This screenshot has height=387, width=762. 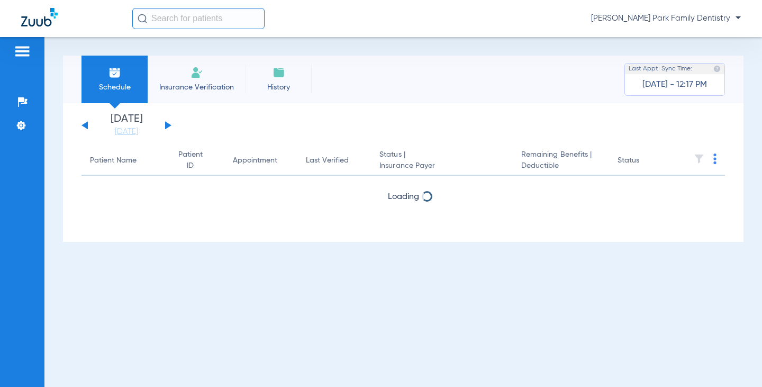 What do you see at coordinates (715, 159) in the screenshot?
I see `img: group-dot-blue.svg` at bounding box center [715, 159].